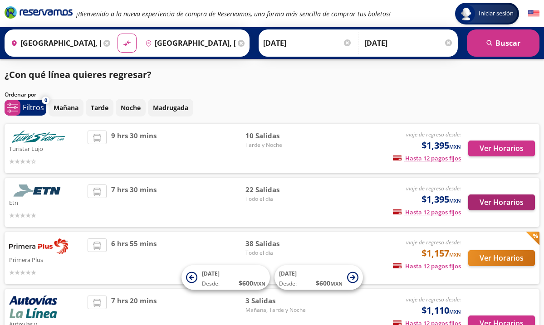  What do you see at coordinates (441, 253) in the screenshot?
I see `span: $1,157` at bounding box center [441, 253].